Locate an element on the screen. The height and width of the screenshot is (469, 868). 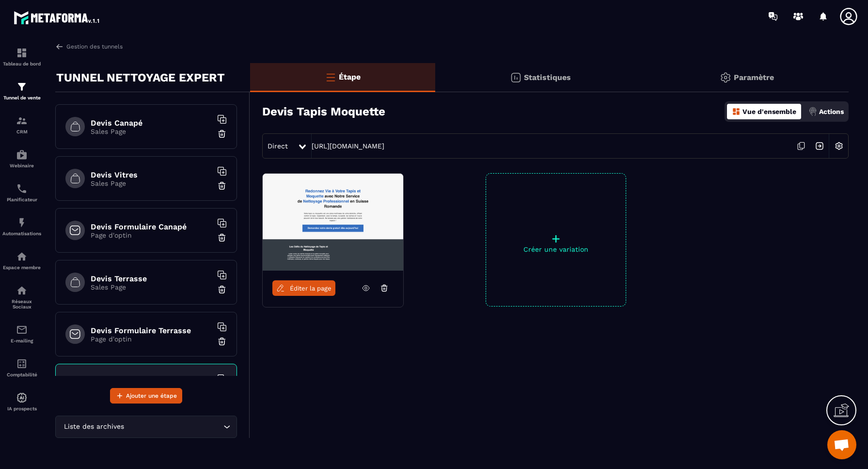
img: arrow is located at coordinates (60, 46).